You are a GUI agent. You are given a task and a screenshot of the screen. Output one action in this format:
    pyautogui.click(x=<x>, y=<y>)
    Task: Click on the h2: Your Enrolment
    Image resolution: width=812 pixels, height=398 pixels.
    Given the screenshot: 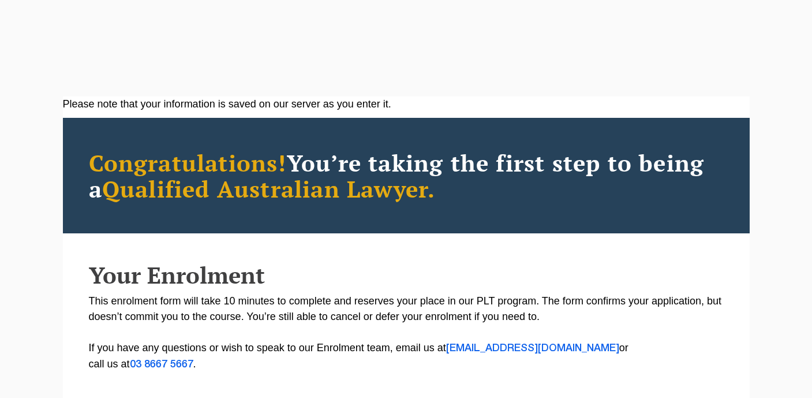 What is the action you would take?
    pyautogui.click(x=406, y=275)
    